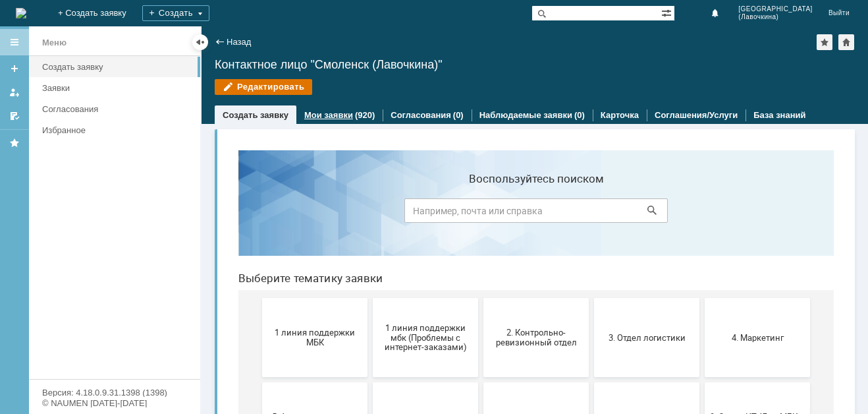  Describe the element at coordinates (200, 42) in the screenshot. I see `div: Скрыть меню` at that location.